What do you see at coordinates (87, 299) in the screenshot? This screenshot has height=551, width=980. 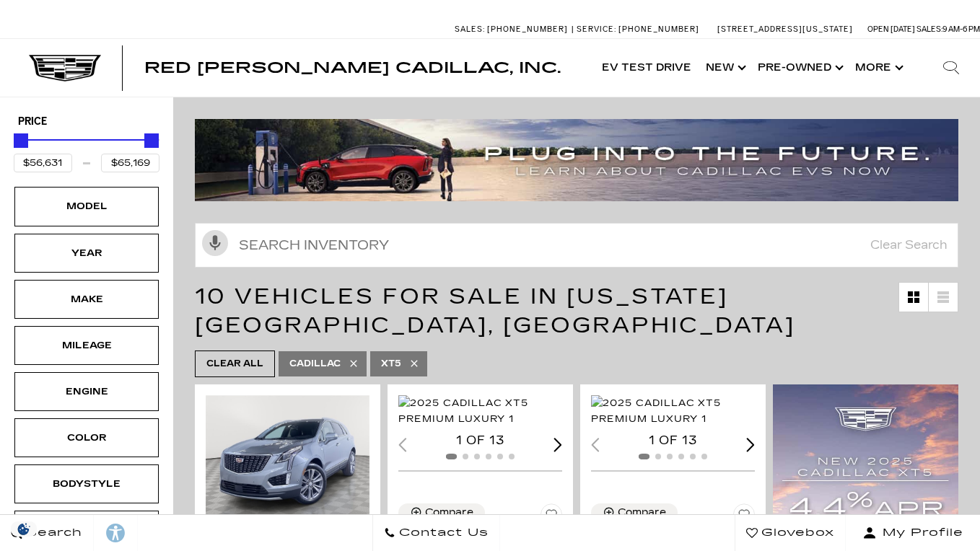 I see `div: Make` at bounding box center [87, 299].